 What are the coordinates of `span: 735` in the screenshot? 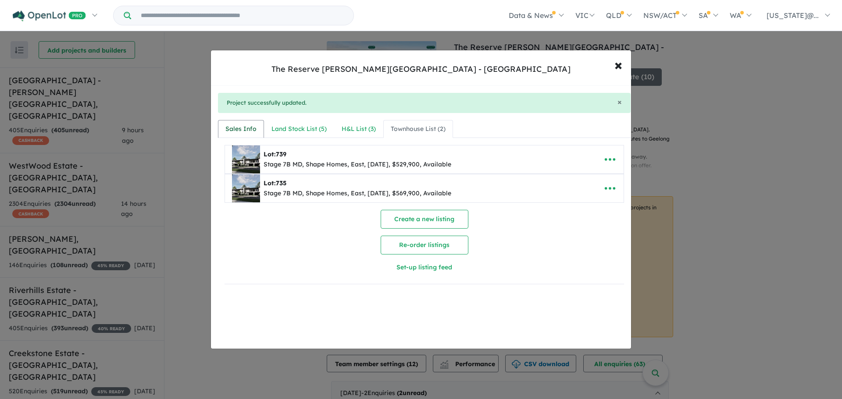 It's located at (281, 183).